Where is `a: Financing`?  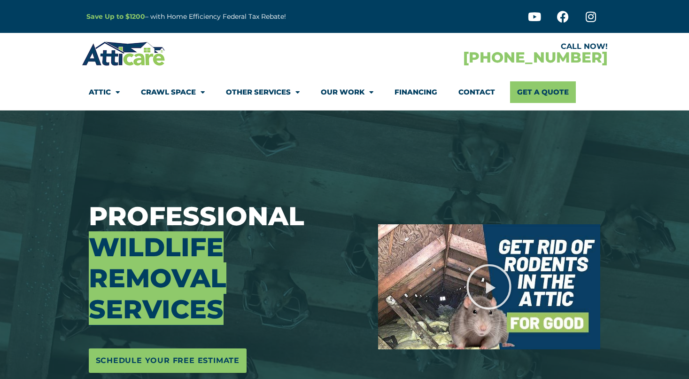 a: Financing is located at coordinates (416, 92).